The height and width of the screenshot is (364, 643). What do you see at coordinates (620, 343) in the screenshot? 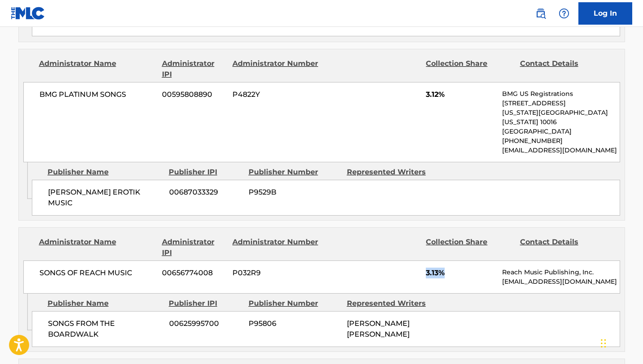
I see `div: Chat Widget` at bounding box center [620, 343].